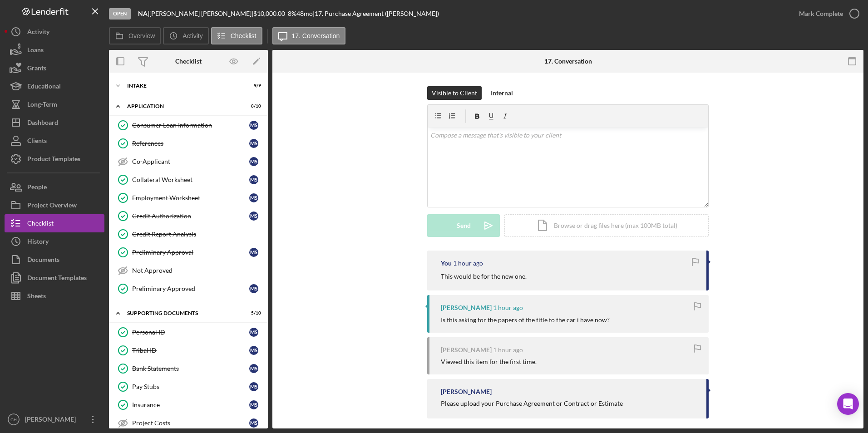  I want to click on div: 5 / 10, so click(253, 313).